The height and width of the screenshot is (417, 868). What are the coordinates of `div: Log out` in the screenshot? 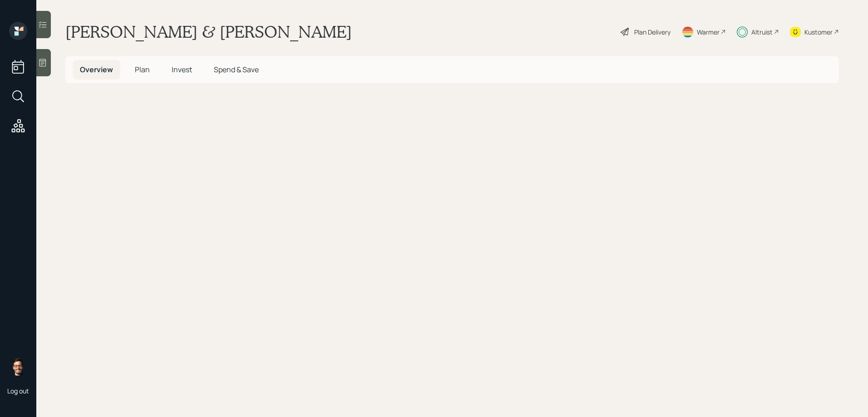 It's located at (19, 390).